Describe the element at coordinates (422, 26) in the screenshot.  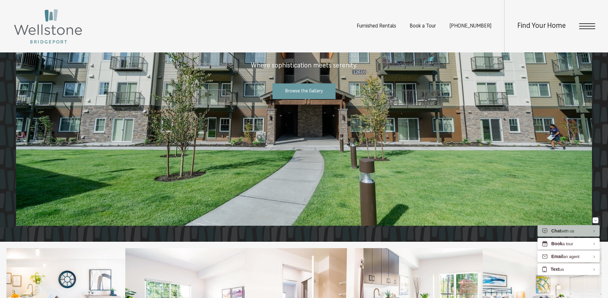
I see `a: Book a Tour` at that location.